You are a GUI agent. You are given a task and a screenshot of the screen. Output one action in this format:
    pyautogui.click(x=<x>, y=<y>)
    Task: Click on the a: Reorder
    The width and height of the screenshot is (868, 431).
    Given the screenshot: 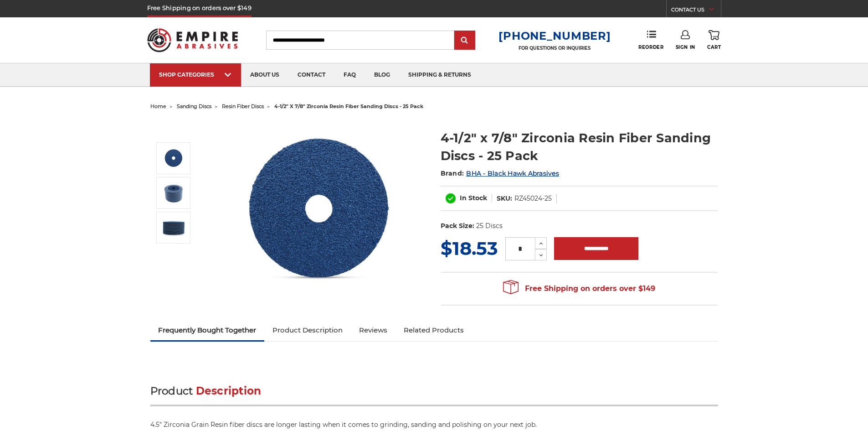 What is the action you would take?
    pyautogui.click(x=651, y=39)
    